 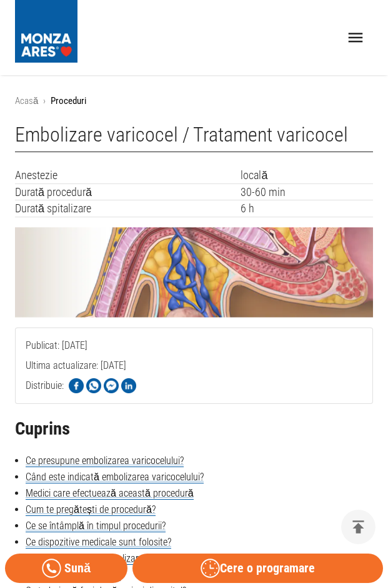 I want to click on a: Sună, so click(x=66, y=568).